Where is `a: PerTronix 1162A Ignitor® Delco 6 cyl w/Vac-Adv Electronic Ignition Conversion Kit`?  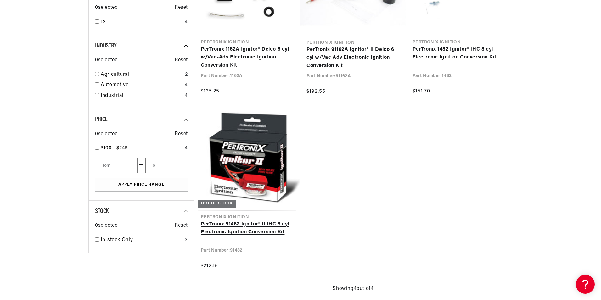 a: PerTronix 1162A Ignitor® Delco 6 cyl w/Vac-Adv Electronic Ignition Conversion Kit is located at coordinates (247, 58).